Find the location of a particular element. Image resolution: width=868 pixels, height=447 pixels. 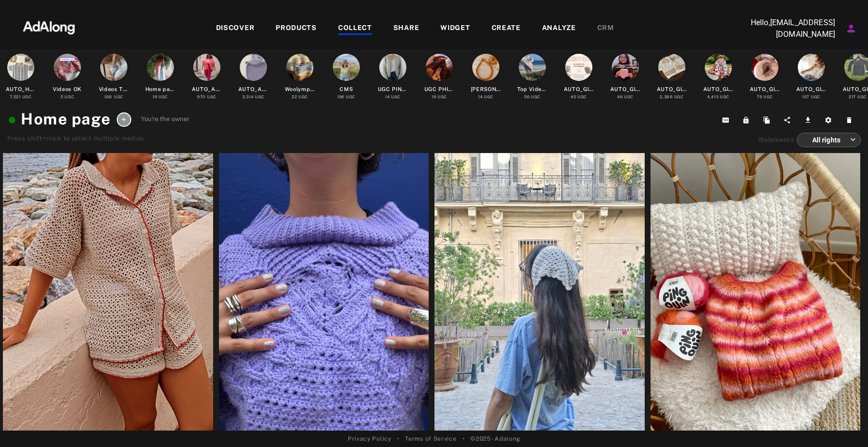

a: Privacy Policy is located at coordinates (369, 439).